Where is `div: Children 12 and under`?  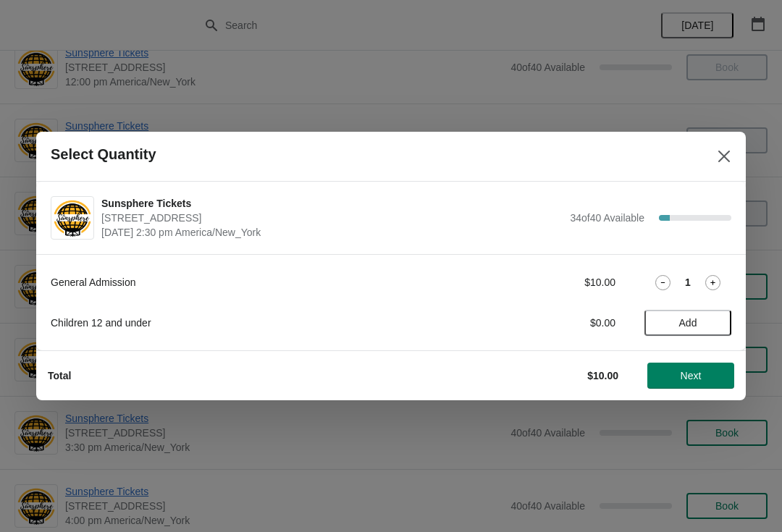
div: Children 12 and under is located at coordinates (251, 323).